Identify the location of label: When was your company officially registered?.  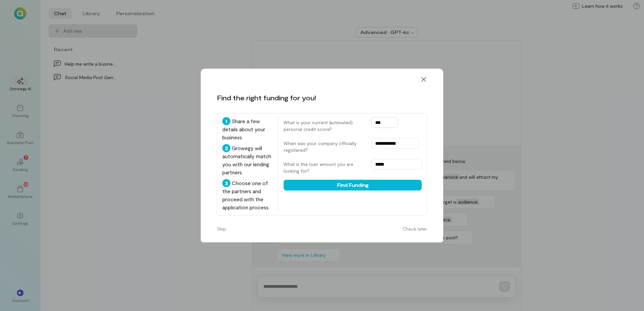
(324, 147).